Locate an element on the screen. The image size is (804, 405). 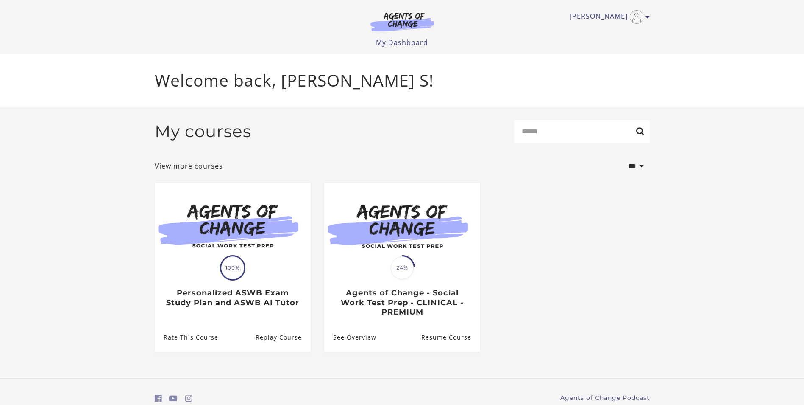
h3: Personalized ASWB Exam Study Plan and ASWB AI Tutor is located at coordinates (232, 297).